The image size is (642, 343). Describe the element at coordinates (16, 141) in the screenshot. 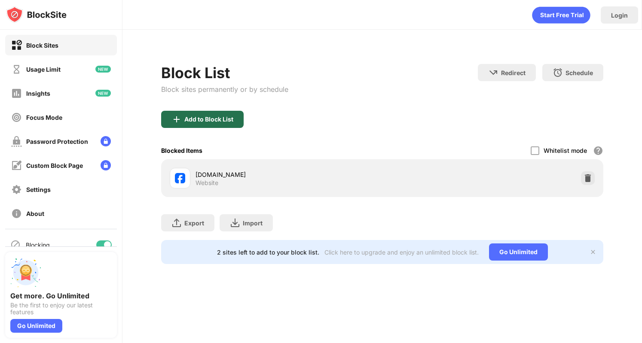

I see `img: password-protection-off.svg` at that location.